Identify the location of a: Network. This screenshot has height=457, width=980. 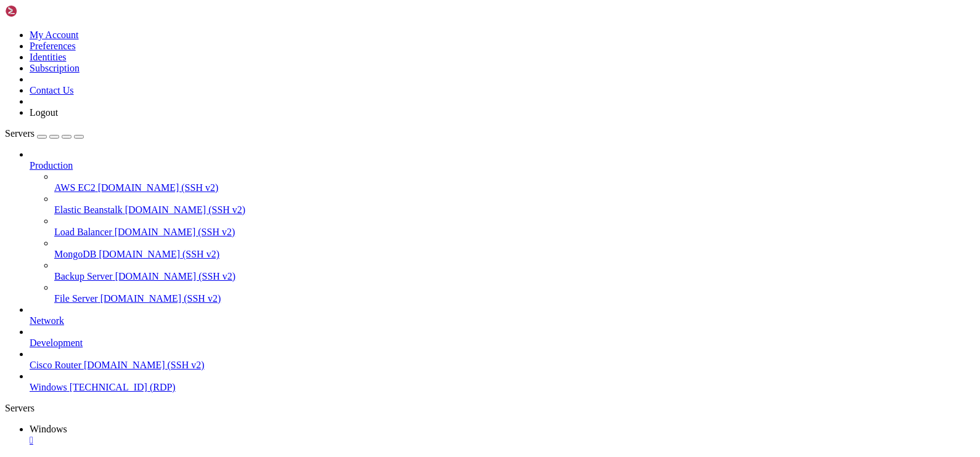
(502, 321).